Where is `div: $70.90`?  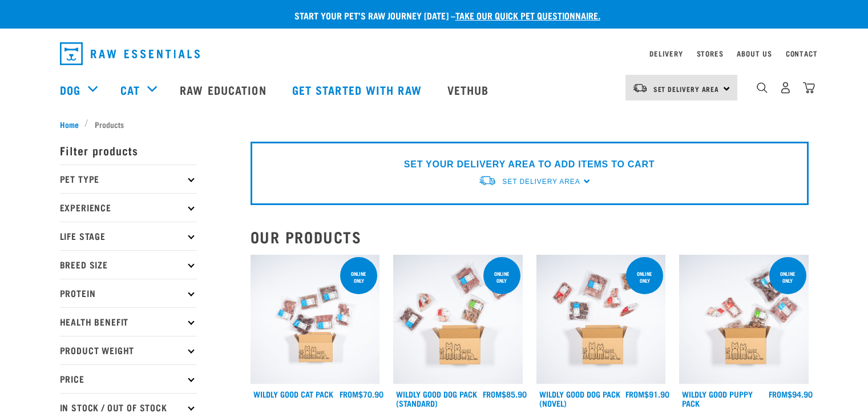 div: $70.90 is located at coordinates (361, 394).